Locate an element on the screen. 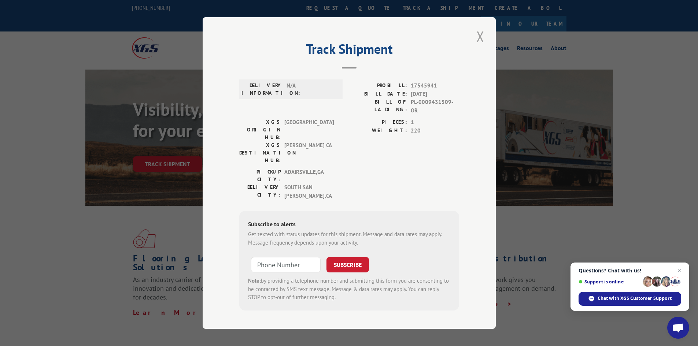 Image resolution: width=698 pixels, height=346 pixels. strong: Note: is located at coordinates (254, 281).